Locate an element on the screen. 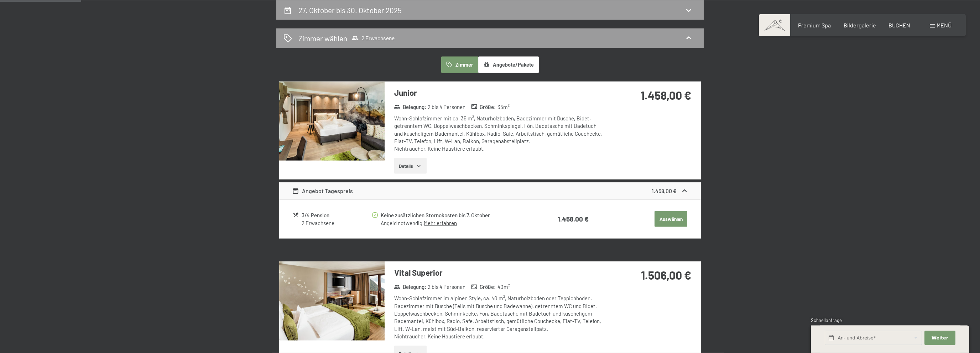  div: Wohn-Schlafzimmer im alpinen Style, ca. 40 m², Naturholzboden oder Teppichboden, Badezimmer mit D... is located at coordinates (500, 317).